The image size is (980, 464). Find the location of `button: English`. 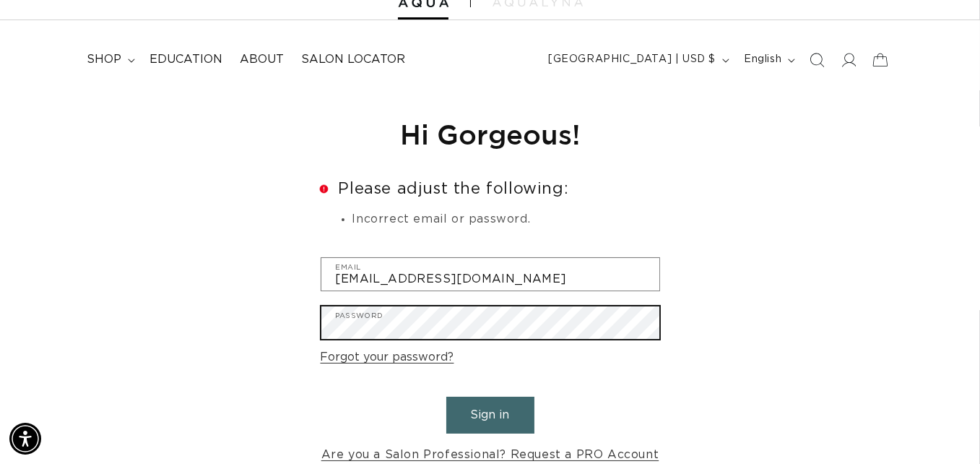

button: English is located at coordinates (768, 60).